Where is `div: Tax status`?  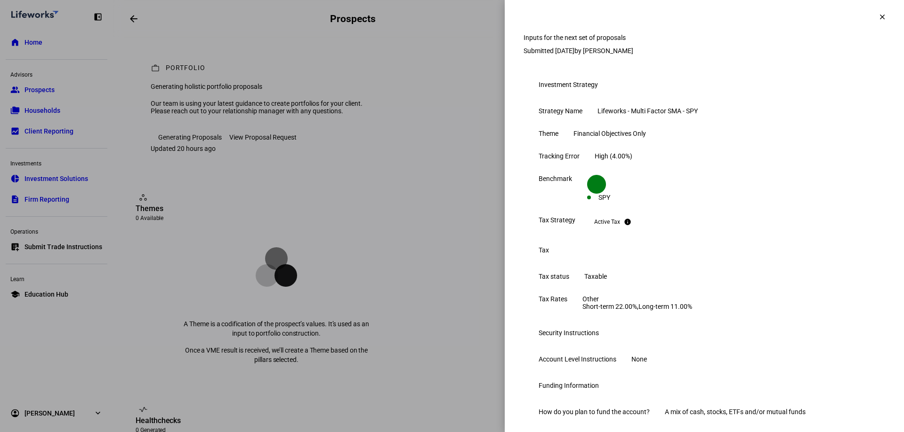
div: Tax status is located at coordinates (553, 277).